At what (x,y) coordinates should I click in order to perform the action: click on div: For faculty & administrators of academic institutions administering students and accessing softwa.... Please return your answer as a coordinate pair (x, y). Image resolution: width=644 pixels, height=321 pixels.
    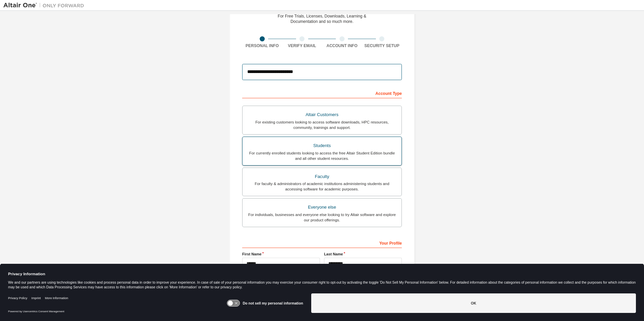
    Looking at the image, I should click on (322, 186).